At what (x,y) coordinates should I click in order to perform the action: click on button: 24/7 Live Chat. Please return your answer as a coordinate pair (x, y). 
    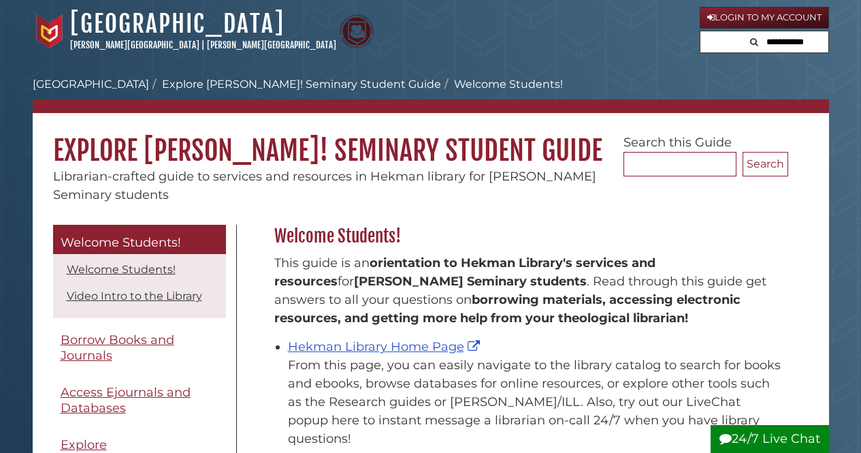
    Looking at the image, I should click on (770, 438).